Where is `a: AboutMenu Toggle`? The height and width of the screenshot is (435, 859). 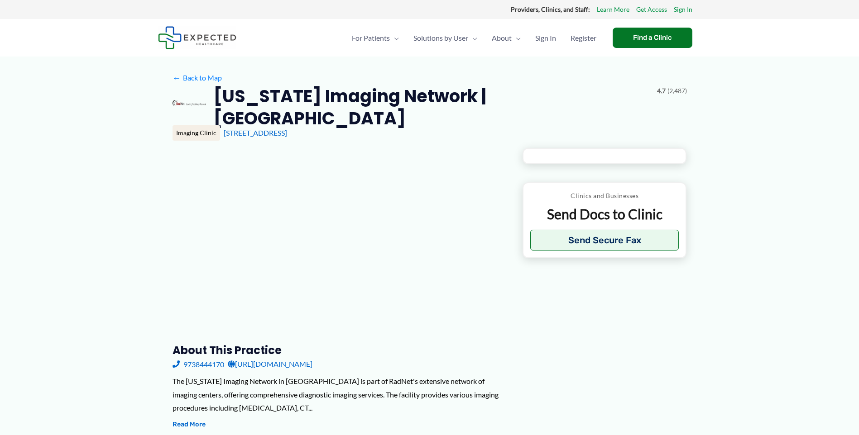
a: AboutMenu Toggle is located at coordinates (506, 38).